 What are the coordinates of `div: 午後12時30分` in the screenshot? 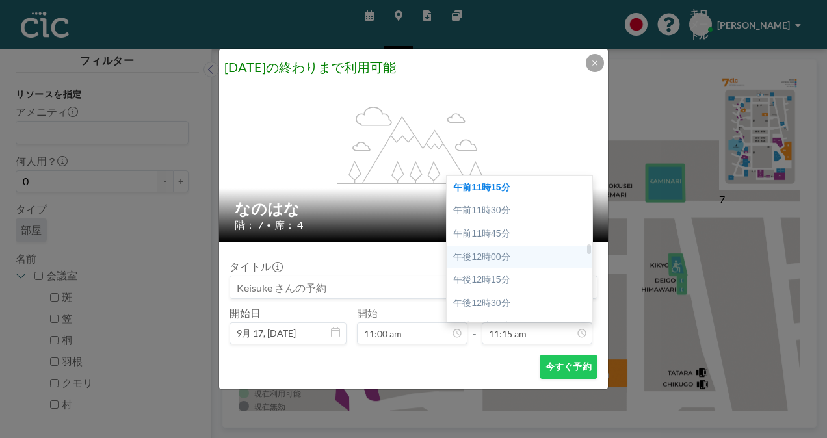 It's located at (523, 304).